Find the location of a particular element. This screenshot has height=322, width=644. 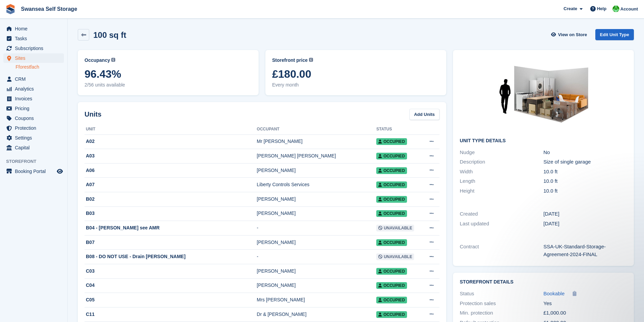

th: Unit is located at coordinates (171, 129).